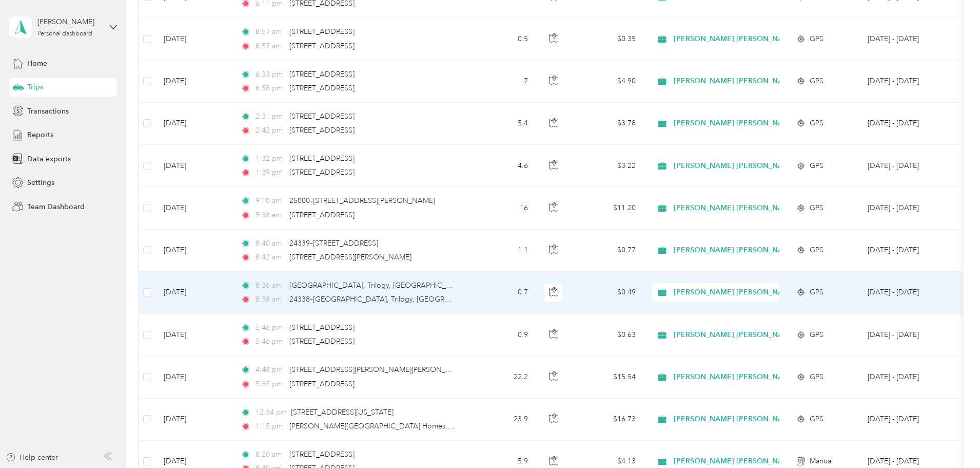 This screenshot has width=980, height=468. Describe the element at coordinates (270, 426) in the screenshot. I see `span: 1:15 pm` at that location.